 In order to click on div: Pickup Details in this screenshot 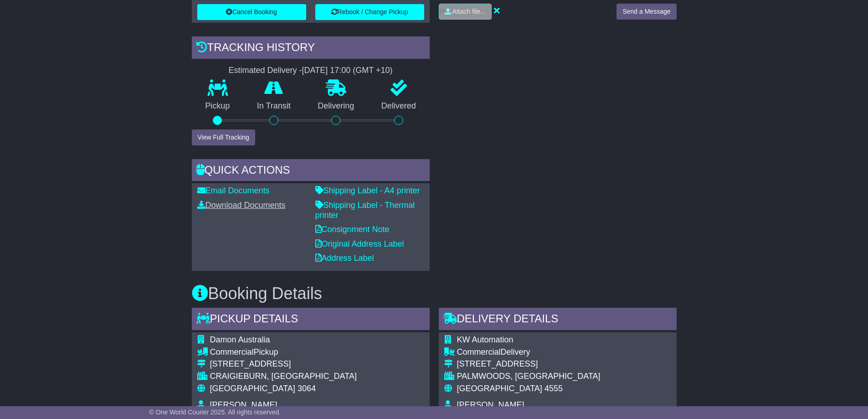, I will do `click(311, 320)`.